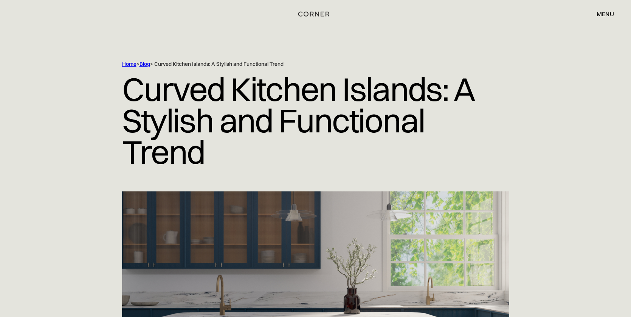  Describe the element at coordinates (316, 120) in the screenshot. I see `h1: Curved Kitchen Islands: A Stylish and Functional Trend` at that location.